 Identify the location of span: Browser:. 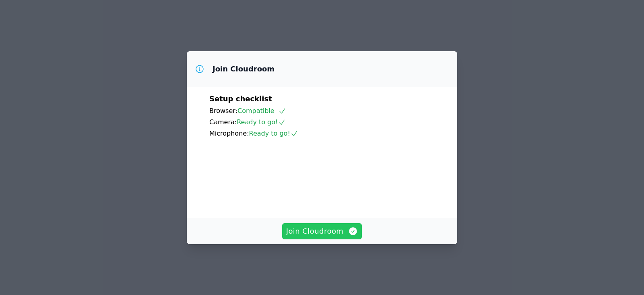
(224, 110).